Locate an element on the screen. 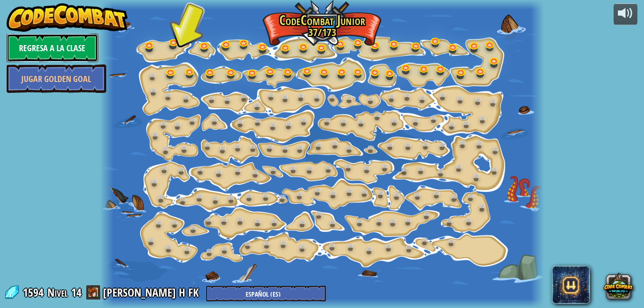 The width and height of the screenshot is (644, 308). span: 14 is located at coordinates (77, 293).